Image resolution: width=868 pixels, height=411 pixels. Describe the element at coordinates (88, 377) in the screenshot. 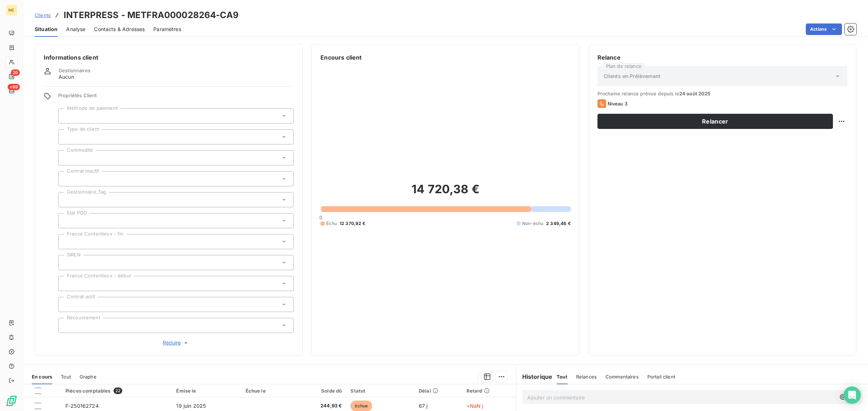

I see `span: Graphe` at that location.